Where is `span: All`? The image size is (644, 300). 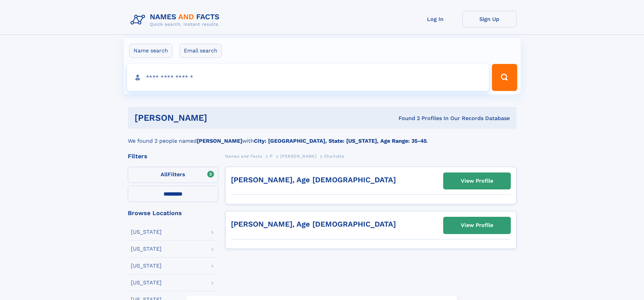 span: All is located at coordinates (164, 175).